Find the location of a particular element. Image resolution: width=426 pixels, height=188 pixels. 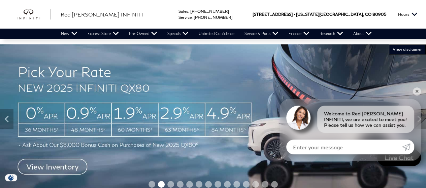

span: Go to slide 4 is located at coordinates (180, 185).